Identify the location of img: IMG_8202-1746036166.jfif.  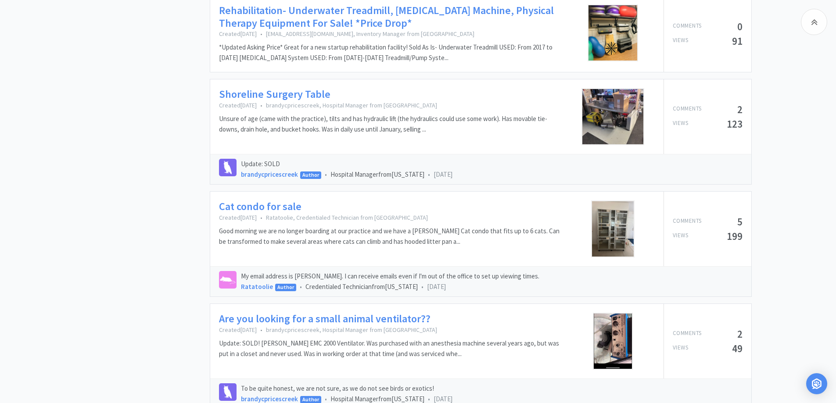
(613, 341).